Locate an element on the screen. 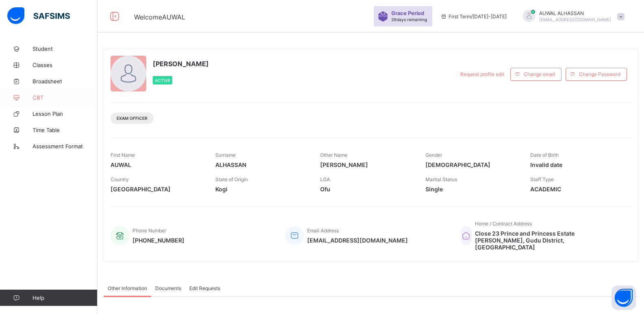 This screenshot has height=314, width=644. span: Exam Officer is located at coordinates (132, 118).